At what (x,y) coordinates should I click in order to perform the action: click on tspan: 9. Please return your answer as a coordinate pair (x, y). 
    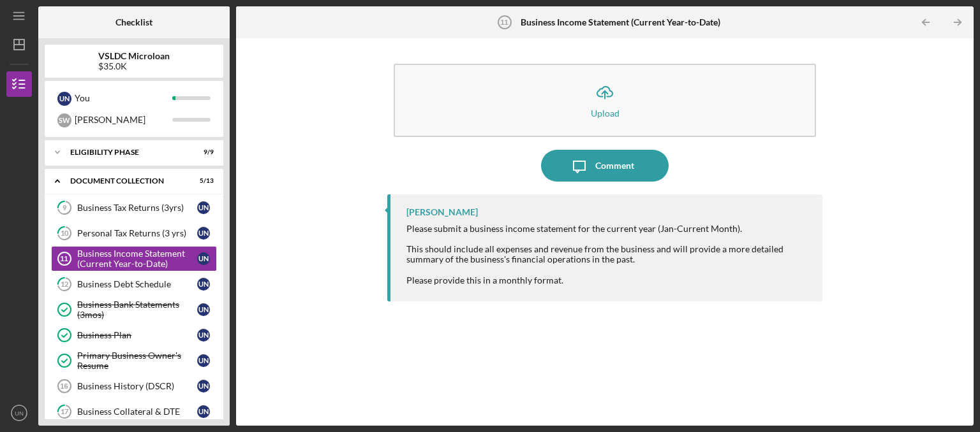
    Looking at the image, I should click on (65, 208).